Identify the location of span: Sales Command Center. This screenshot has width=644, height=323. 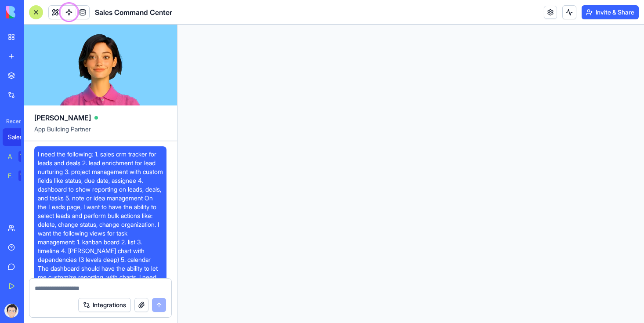
(134, 12).